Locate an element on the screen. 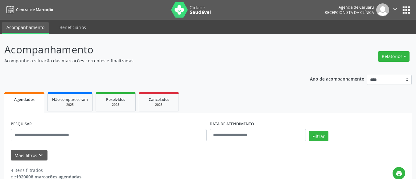 The image size is (416, 179). span: Não compareceram is located at coordinates (70, 99).